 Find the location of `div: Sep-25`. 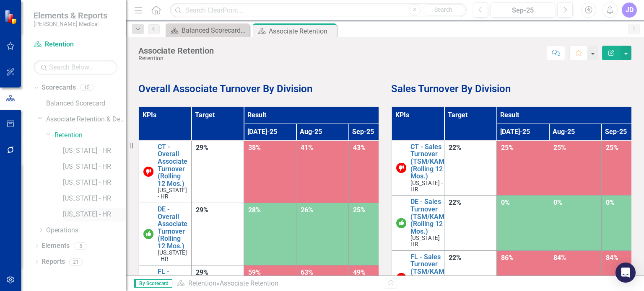

div: Sep-25 is located at coordinates (523, 10).